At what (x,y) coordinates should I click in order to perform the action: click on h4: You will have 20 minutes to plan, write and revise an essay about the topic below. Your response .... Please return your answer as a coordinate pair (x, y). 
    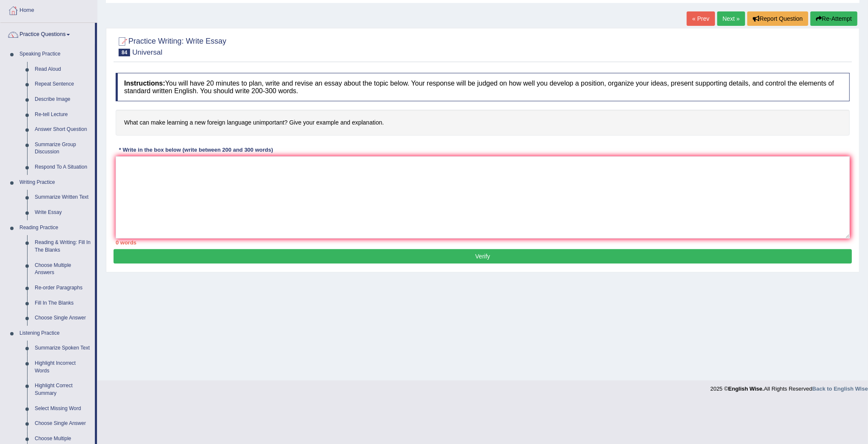
    Looking at the image, I should click on (483, 87).